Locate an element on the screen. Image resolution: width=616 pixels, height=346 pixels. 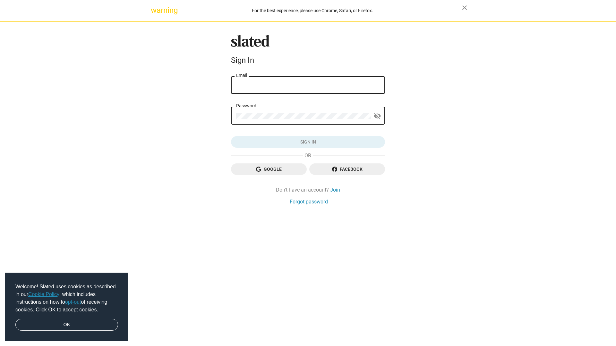
sl-branding: Sign In is located at coordinates (308, 51).